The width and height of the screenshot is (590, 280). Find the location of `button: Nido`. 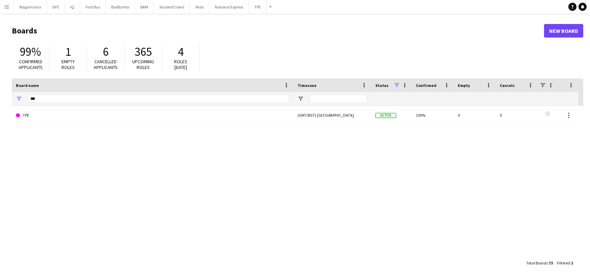

button: Nido is located at coordinates (200, 7).